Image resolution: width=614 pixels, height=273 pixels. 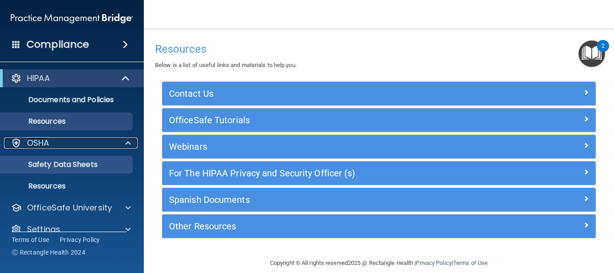 What do you see at coordinates (591, 53) in the screenshot?
I see `button: Open Resource Center, 2 new notifications` at bounding box center [591, 53].